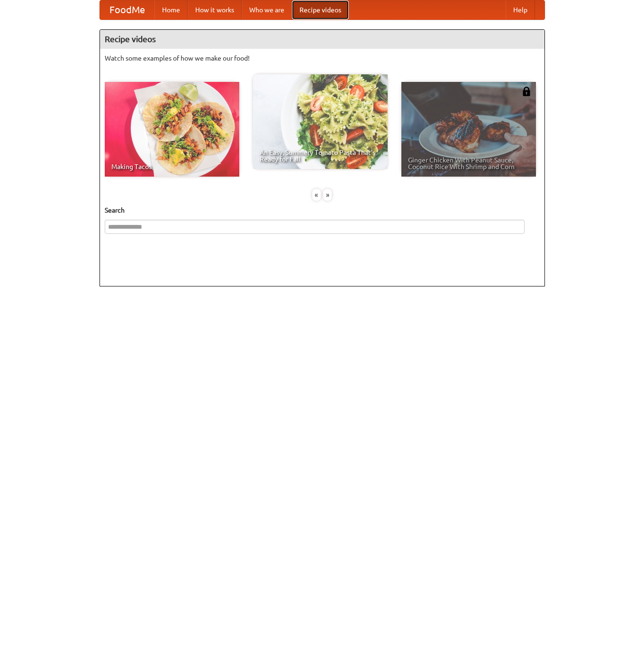  What do you see at coordinates (322, 211) in the screenshot?
I see `h5: Search` at bounding box center [322, 211].